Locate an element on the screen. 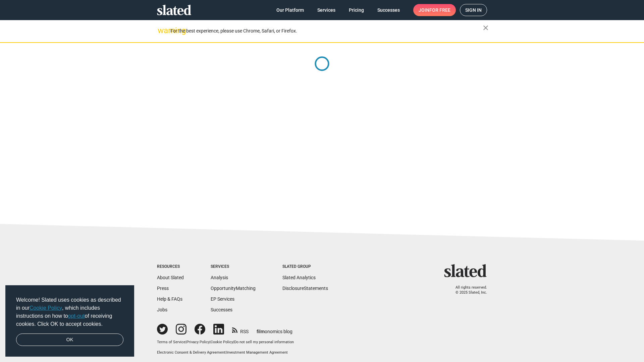 This screenshot has width=644, height=362. a: Electronic Consent & Delivery Agreement is located at coordinates (191, 352).